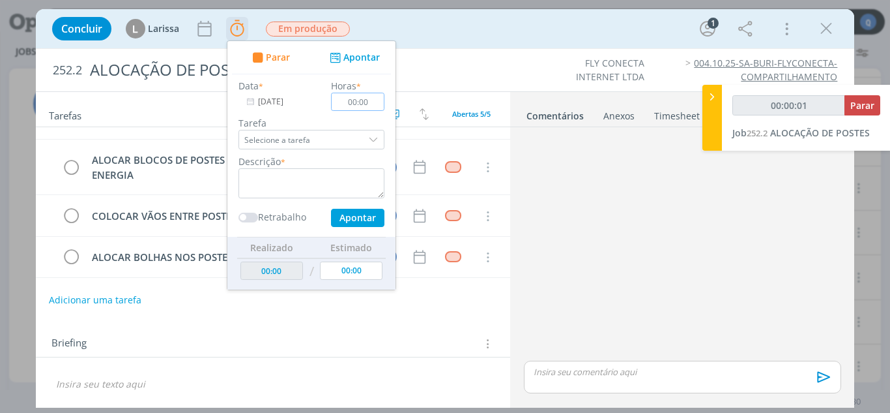  I want to click on div: Anexos, so click(619, 116).